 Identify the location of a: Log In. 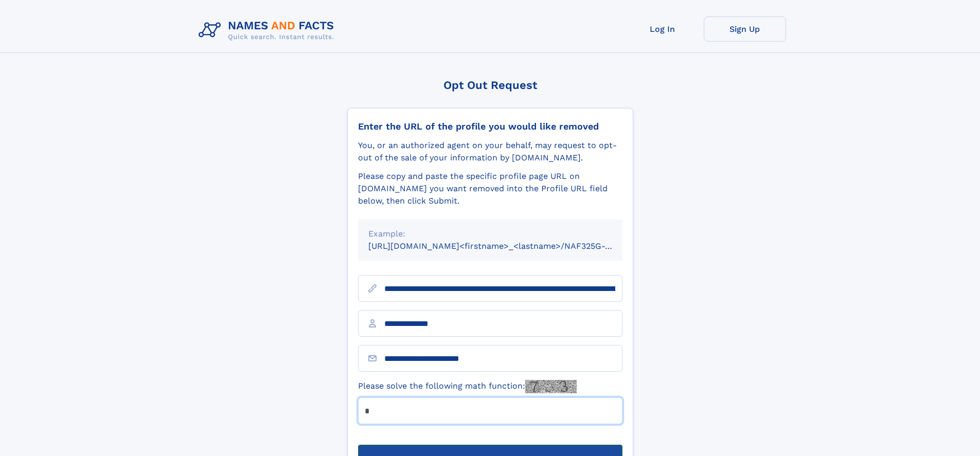
(663, 29).